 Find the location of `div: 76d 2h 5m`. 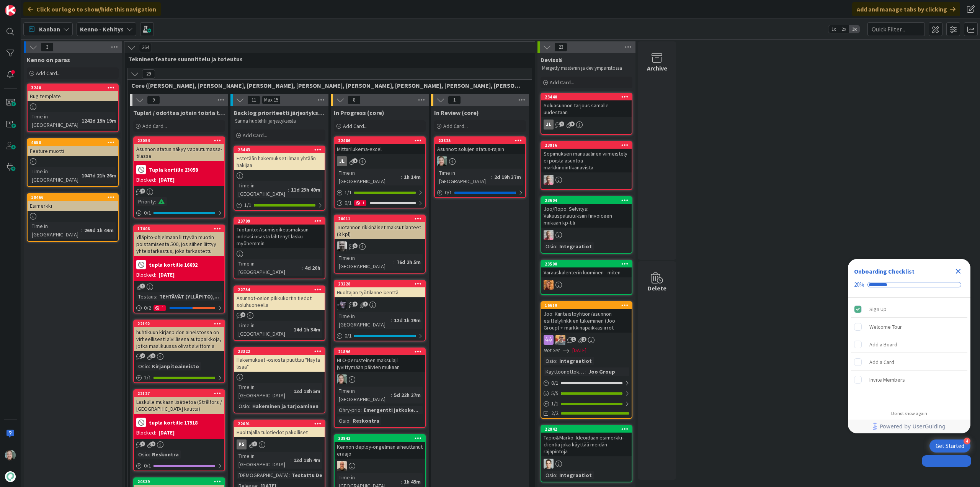

div: 76d 2h 5m is located at coordinates (408, 262).